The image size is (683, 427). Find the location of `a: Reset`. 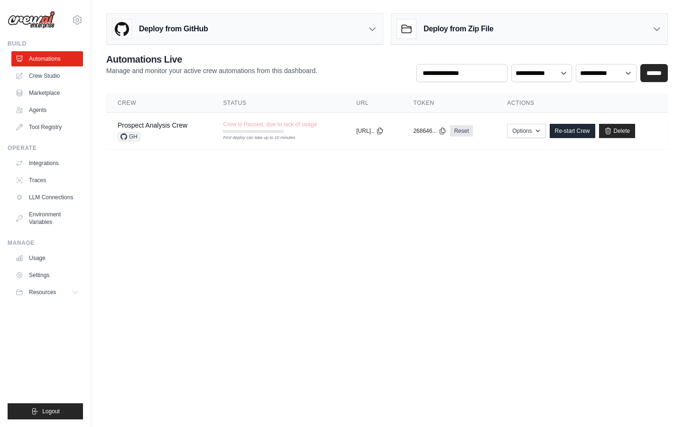

a: Reset is located at coordinates (461, 131).